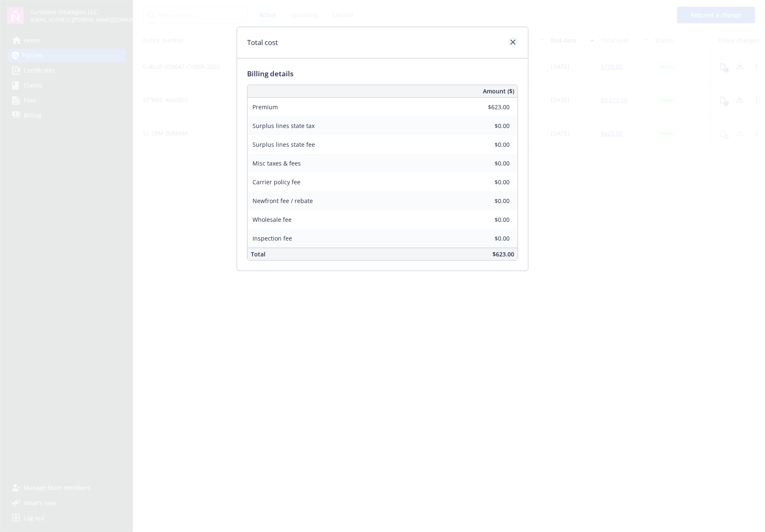 This screenshot has width=765, height=532. What do you see at coordinates (258, 254) in the screenshot?
I see `span: Total` at bounding box center [258, 254].